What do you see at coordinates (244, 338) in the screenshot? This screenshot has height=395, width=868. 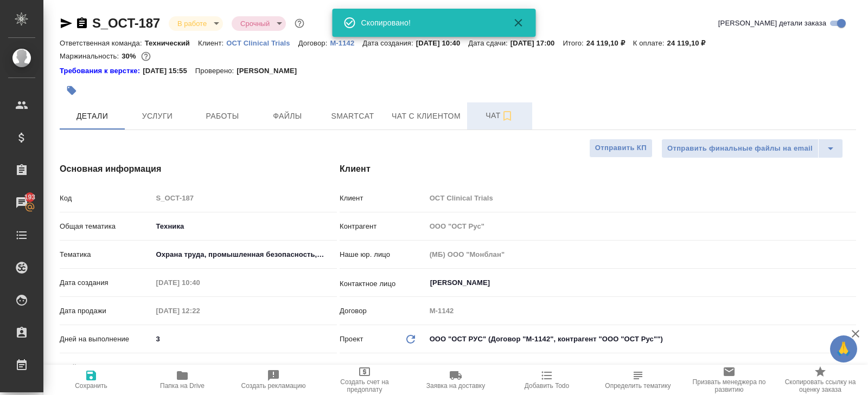 I see `input: ✎ Введи что-нибудь` at bounding box center [244, 338].